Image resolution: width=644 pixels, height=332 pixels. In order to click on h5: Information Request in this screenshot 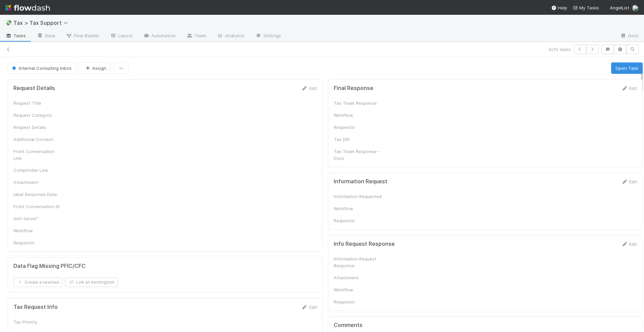, I will do `click(360, 181)`.